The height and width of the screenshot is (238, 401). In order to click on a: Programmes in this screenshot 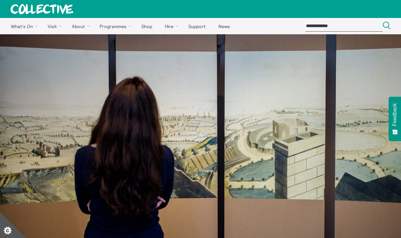, I will do `click(114, 26)`.